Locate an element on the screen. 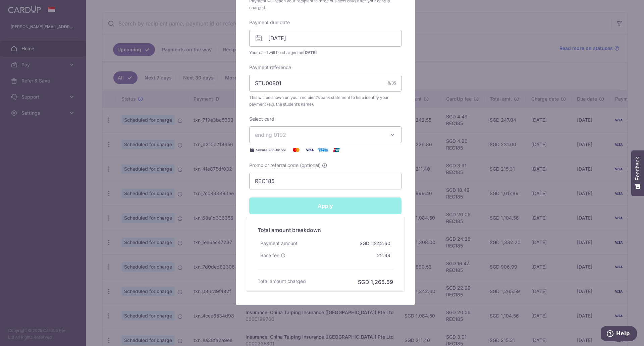 The width and height of the screenshot is (644, 346). h6: Total amount charged is located at coordinates (282, 282).